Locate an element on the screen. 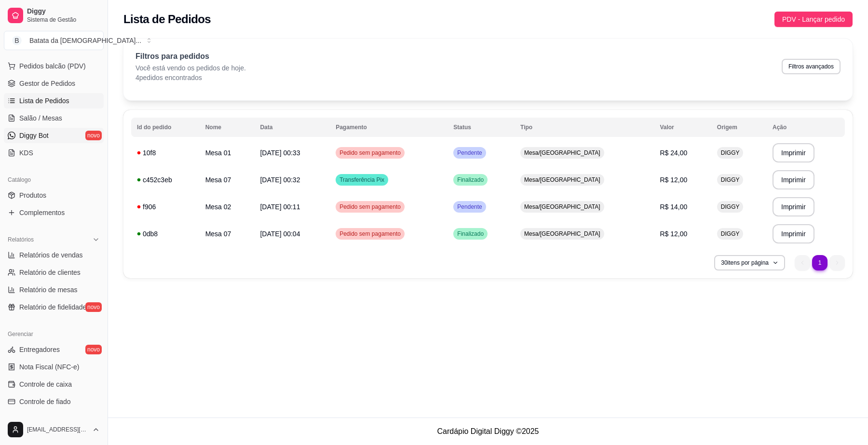 This screenshot has width=868, height=445. th: Valor is located at coordinates (682, 127).